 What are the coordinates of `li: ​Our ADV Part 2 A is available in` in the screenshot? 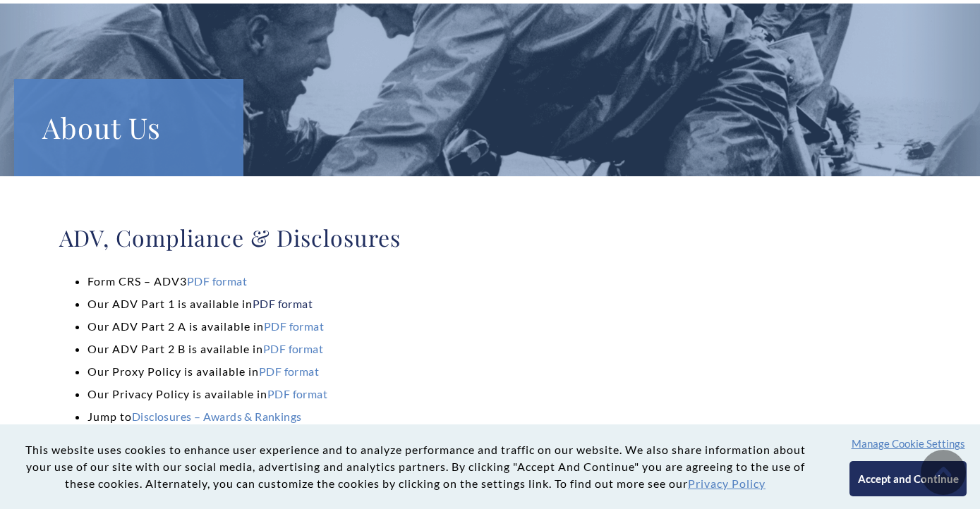 It's located at (503, 327).